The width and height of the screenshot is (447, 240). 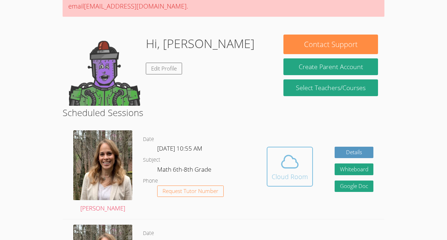 I want to click on a: Edit Profile, so click(x=164, y=68).